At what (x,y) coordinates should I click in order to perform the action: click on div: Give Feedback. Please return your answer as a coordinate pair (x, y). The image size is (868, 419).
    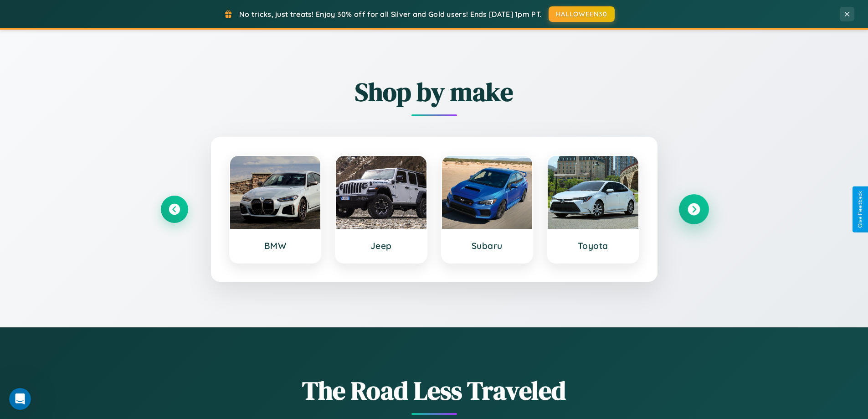
    Looking at the image, I should click on (860, 209).